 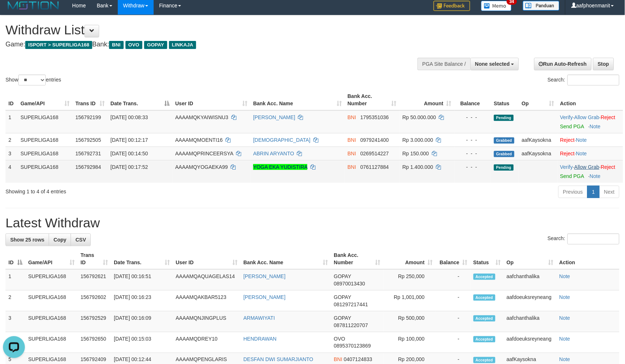 What do you see at coordinates (409, 322) in the screenshot?
I see `td: Rp 500,000` at bounding box center [409, 322].